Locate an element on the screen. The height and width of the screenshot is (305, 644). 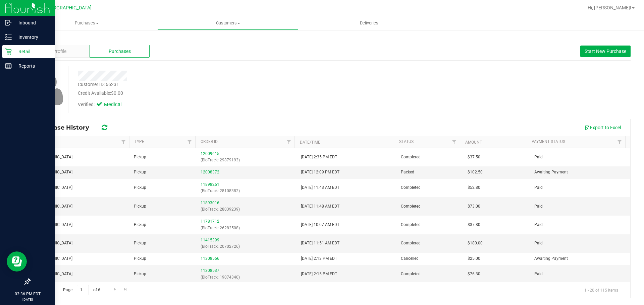
span: Deliveries is located at coordinates (369, 23).